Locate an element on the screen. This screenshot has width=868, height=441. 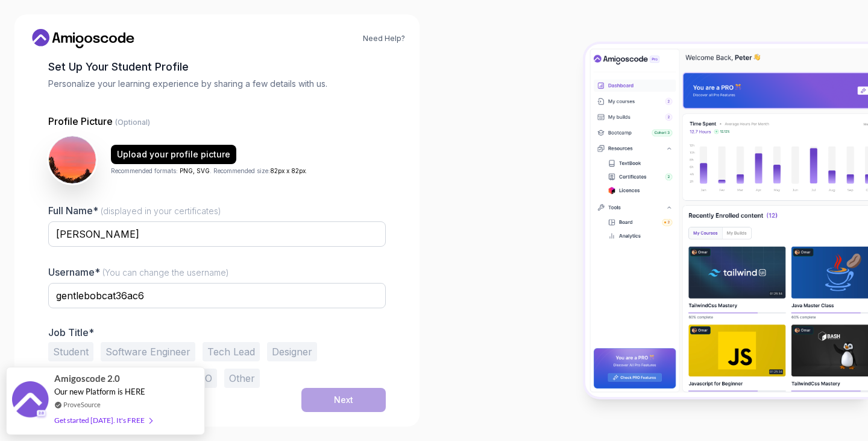
span: 82px x 82px is located at coordinates (287, 171).